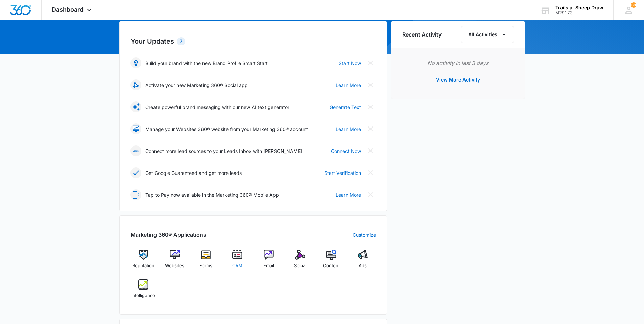 This screenshot has height=324, width=644. What do you see at coordinates (237, 266) in the screenshot?
I see `span: CRM` at bounding box center [237, 266].